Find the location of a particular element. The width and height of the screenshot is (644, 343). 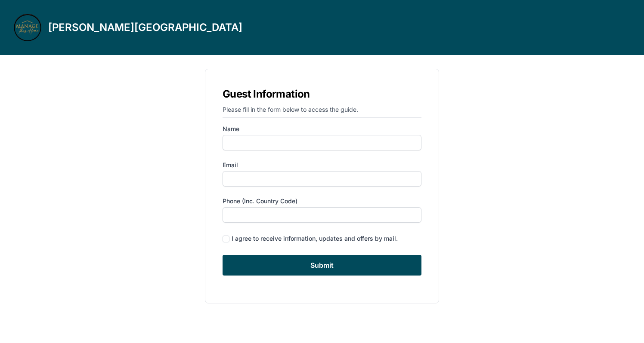

img: 7liofyekw016rdreflr7wj9ykwvc is located at coordinates (27, 27).